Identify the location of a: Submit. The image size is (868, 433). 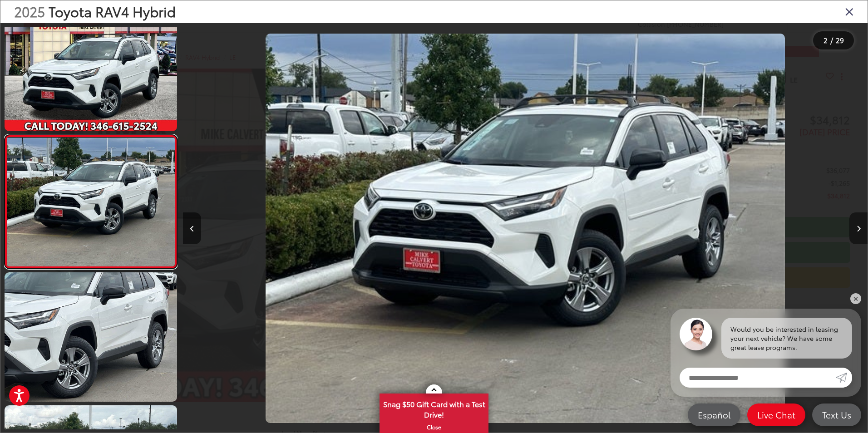
(844, 378).